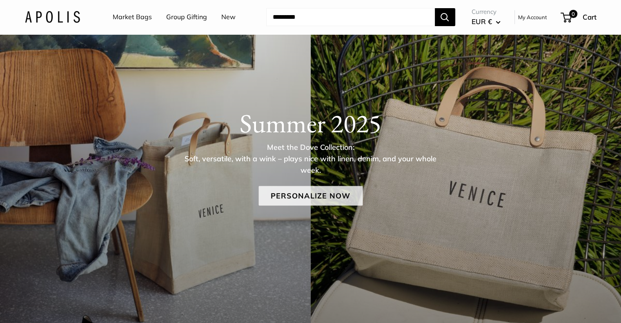 This screenshot has width=621, height=323. Describe the element at coordinates (311, 123) in the screenshot. I see `h1: Summer 2025` at that location.